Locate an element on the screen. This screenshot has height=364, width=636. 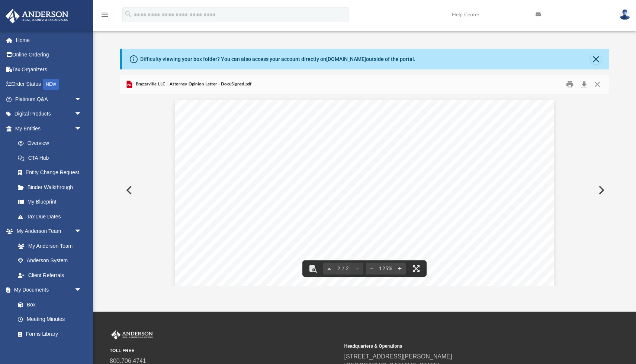
button: Previous File is located at coordinates (128, 190).